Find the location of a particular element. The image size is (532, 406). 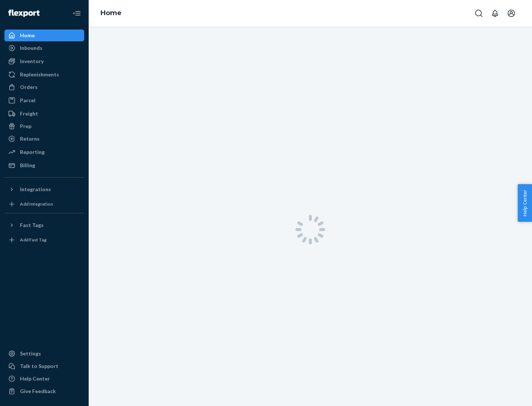

a: Help Center is located at coordinates (44, 379).